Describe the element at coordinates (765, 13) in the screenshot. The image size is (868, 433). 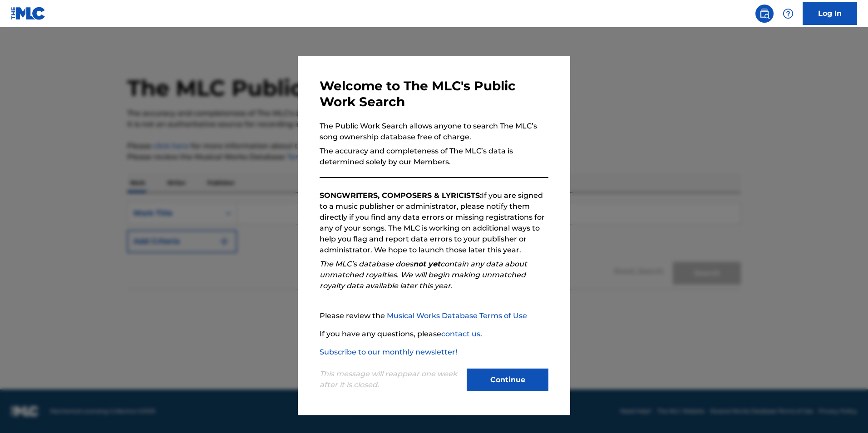
I see `img: search` at that location.